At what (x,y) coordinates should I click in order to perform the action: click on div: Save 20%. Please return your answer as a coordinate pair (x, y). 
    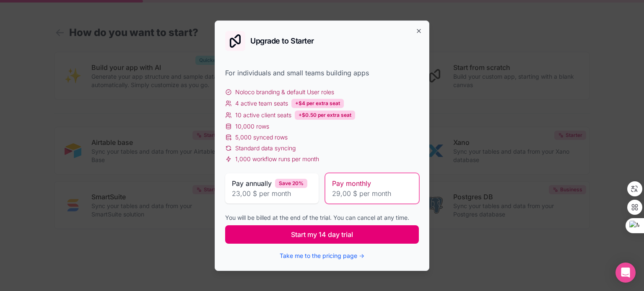
    Looking at the image, I should click on (291, 183).